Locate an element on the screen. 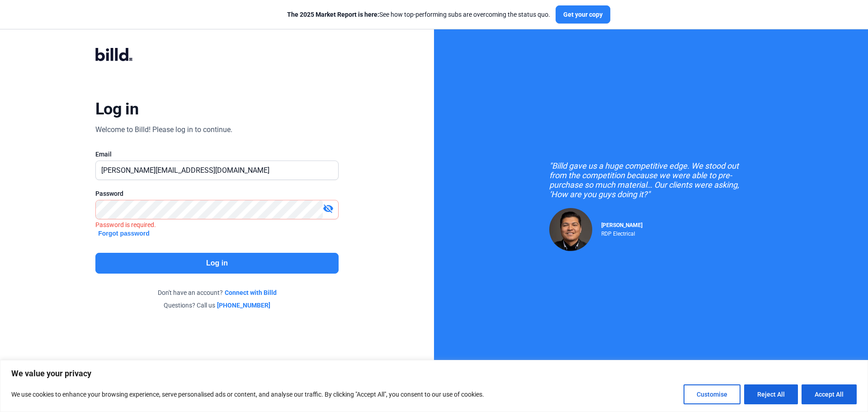 The width and height of the screenshot is (868, 412). div: Password is located at coordinates (217, 193).